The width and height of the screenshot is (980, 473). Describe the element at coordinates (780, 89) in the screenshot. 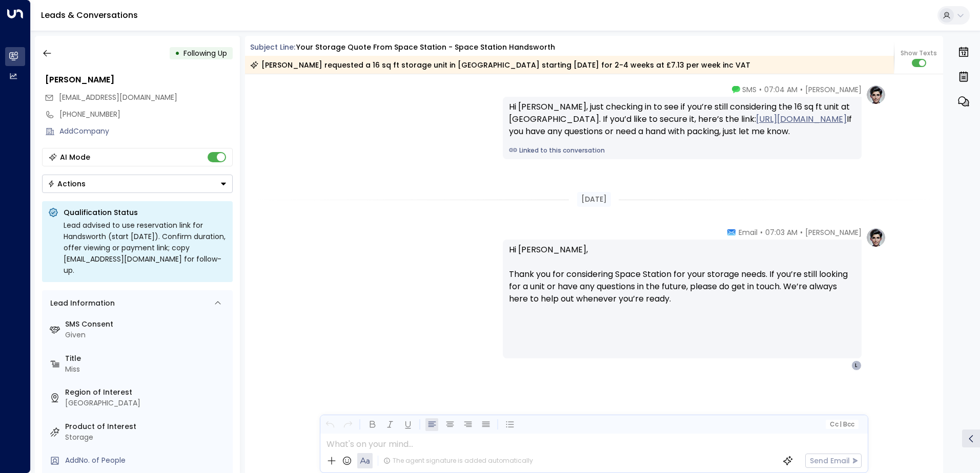

I see `span: 07:04 AM` at that location.